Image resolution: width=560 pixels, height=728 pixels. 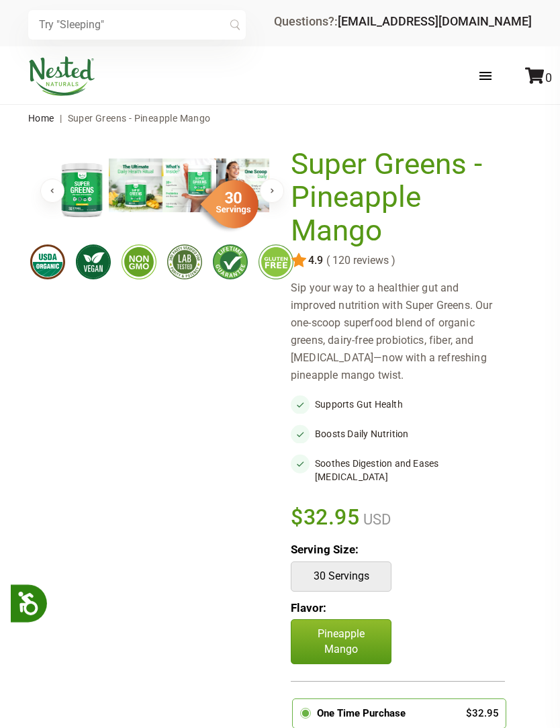 What do you see at coordinates (308, 608) in the screenshot?
I see `b: Flavor:` at bounding box center [308, 608].